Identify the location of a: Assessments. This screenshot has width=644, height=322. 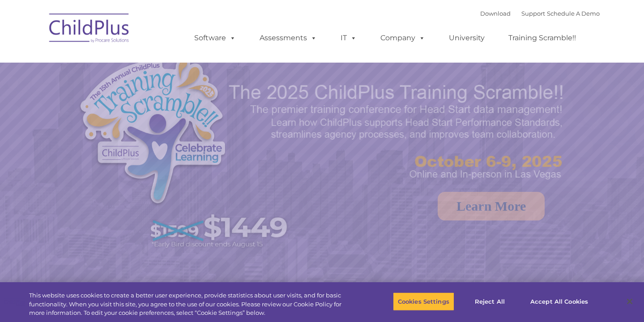
(288, 38).